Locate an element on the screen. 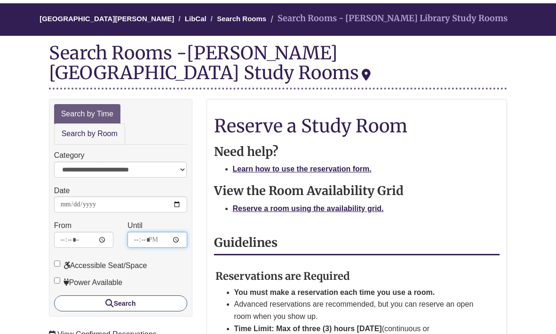 This screenshot has height=334, width=556. label: Category is located at coordinates (69, 155).